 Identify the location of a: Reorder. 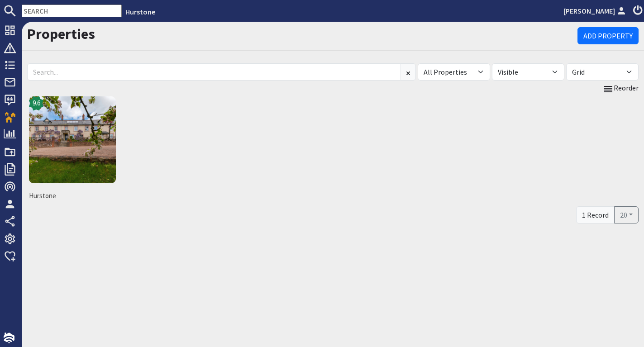
(620, 88).